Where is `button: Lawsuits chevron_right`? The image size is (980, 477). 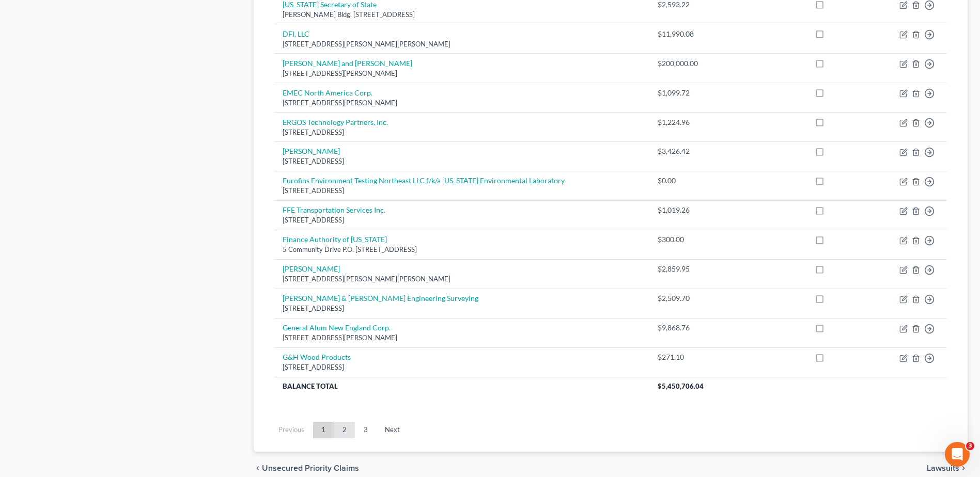
button: Lawsuits chevron_right is located at coordinates (947, 468).